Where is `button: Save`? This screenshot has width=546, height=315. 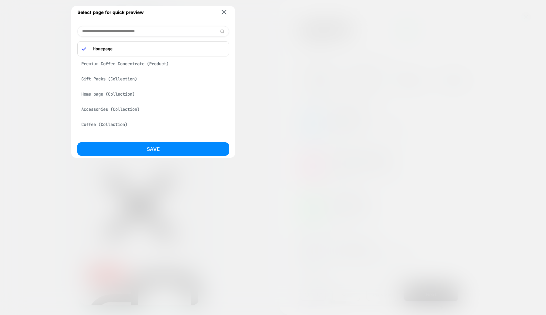 button: Save is located at coordinates (153, 149).